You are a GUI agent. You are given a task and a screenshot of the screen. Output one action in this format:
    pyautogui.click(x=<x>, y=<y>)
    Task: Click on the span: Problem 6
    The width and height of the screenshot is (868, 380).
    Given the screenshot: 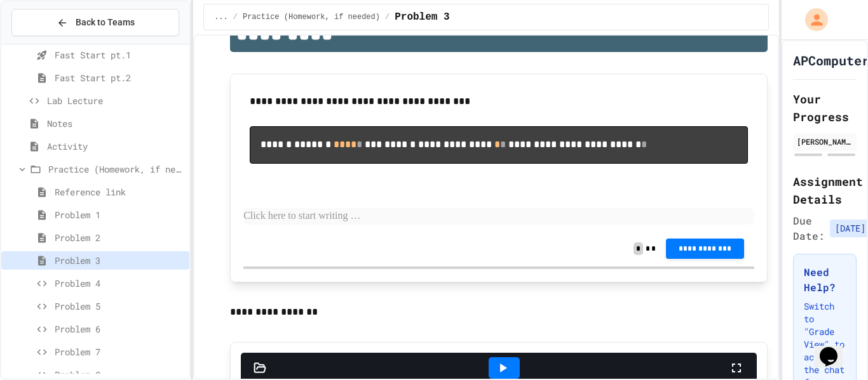 What is the action you would take?
    pyautogui.click(x=119, y=329)
    